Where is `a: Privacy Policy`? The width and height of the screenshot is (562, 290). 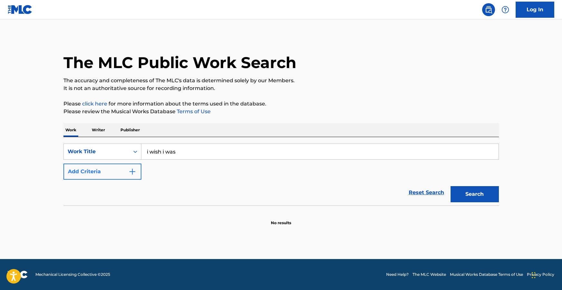 a: Privacy Policy is located at coordinates (541, 274).